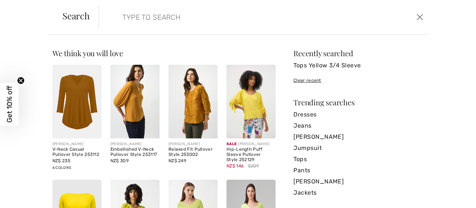  What do you see at coordinates (193, 101) in the screenshot?
I see `img: Relaxed Fit Pullover Style 253002. Medallion` at bounding box center [193, 101].